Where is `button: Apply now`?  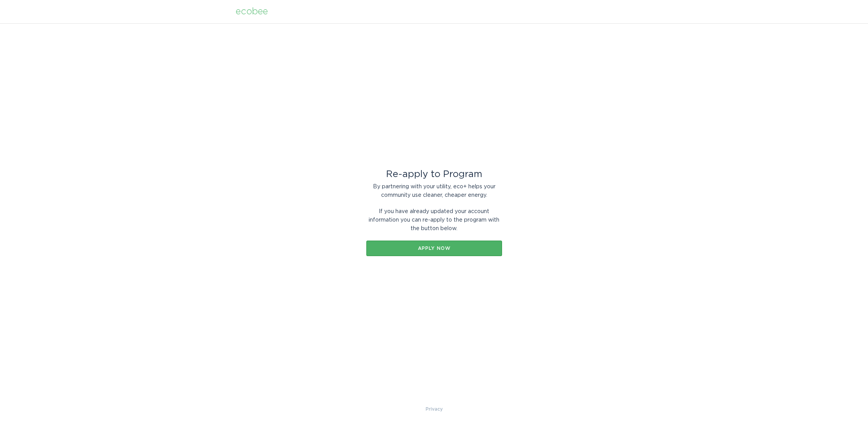
button: Apply now is located at coordinates (434, 248).